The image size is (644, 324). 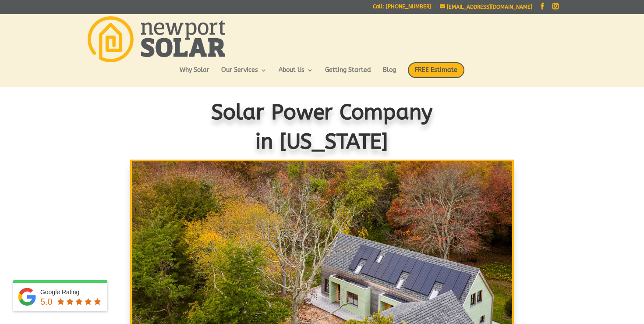 What do you see at coordinates (71, 292) in the screenshot?
I see `div: Google Rating` at bounding box center [71, 292].